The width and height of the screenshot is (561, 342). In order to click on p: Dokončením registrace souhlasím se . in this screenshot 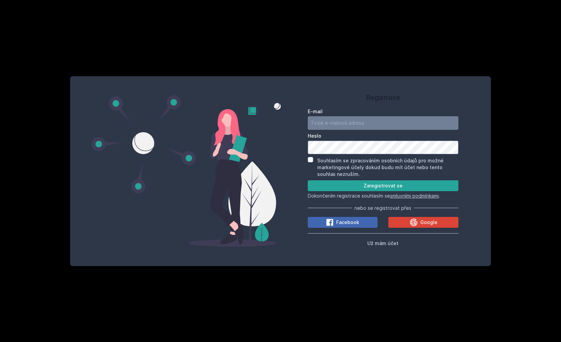, I will do `click(383, 196)`.